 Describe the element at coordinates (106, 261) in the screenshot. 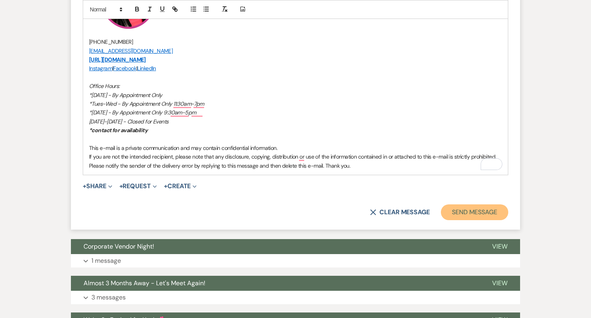

I see `p: 1 message` at that location.